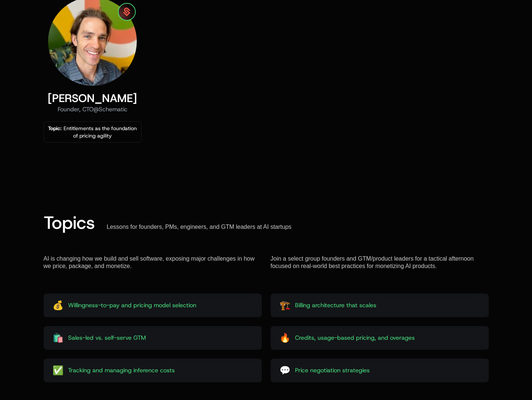 Image resolution: width=532 pixels, height=400 pixels. Describe the element at coordinates (55, 128) in the screenshot. I see `span: Topic:` at that location.